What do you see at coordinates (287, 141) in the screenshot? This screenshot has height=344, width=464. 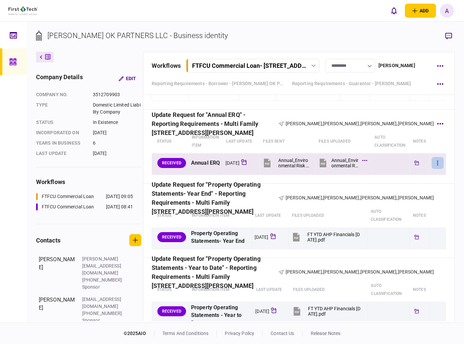 I see `th: files sent` at bounding box center [287, 141].